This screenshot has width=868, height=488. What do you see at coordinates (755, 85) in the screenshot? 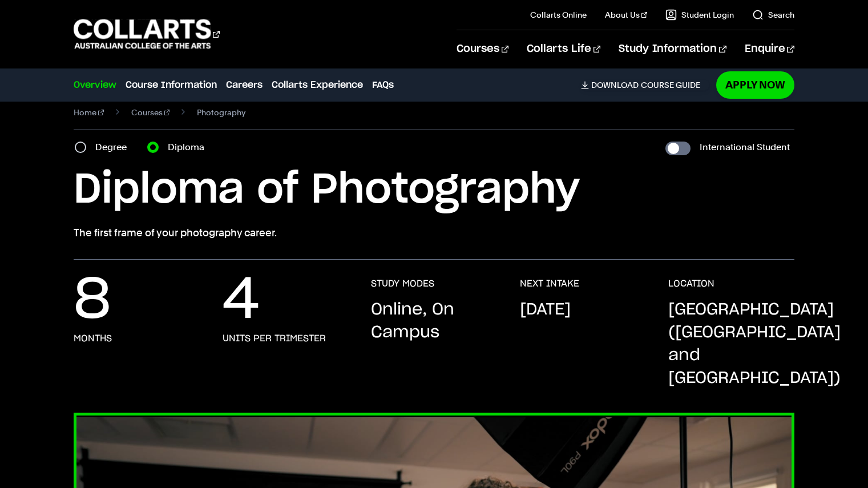
I see `a: Apply Now` at bounding box center [755, 85].